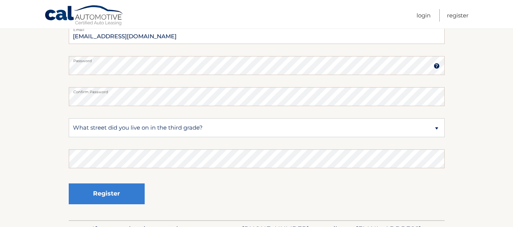 The width and height of the screenshot is (513, 227). What do you see at coordinates (423, 15) in the screenshot?
I see `a: Login` at bounding box center [423, 15].